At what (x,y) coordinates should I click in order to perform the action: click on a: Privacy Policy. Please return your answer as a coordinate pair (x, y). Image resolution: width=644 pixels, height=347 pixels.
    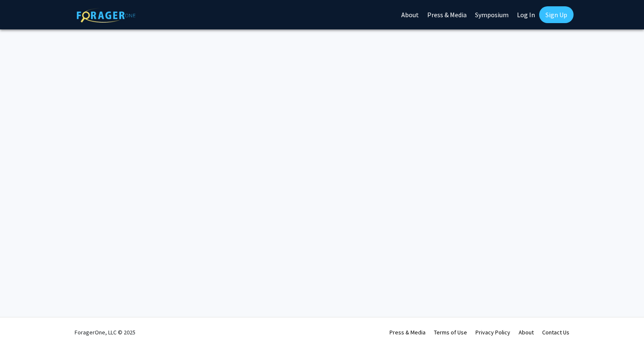
    Looking at the image, I should click on (493, 332).